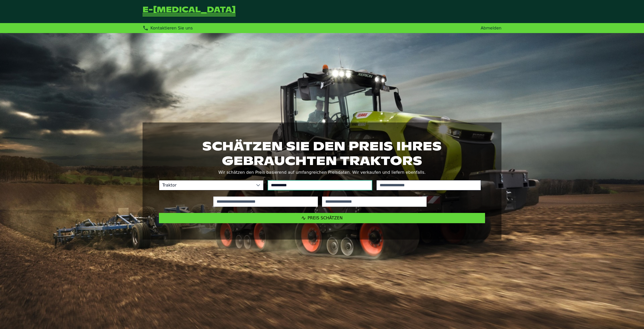  What do you see at coordinates (322, 153) in the screenshot?
I see `h1: Schätzen Sie den Preis Ihres gebrauchten Traktors` at bounding box center [322, 153].